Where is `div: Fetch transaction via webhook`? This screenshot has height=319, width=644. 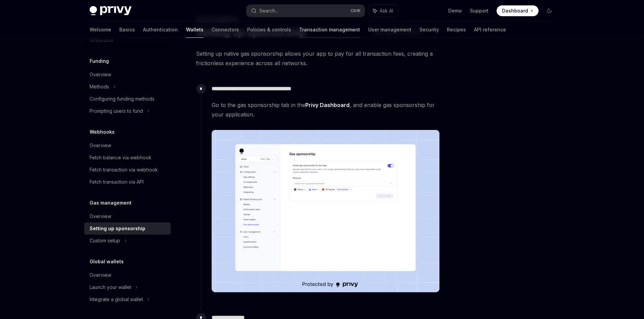
div: Fetch transaction via webhook is located at coordinates (124, 170).